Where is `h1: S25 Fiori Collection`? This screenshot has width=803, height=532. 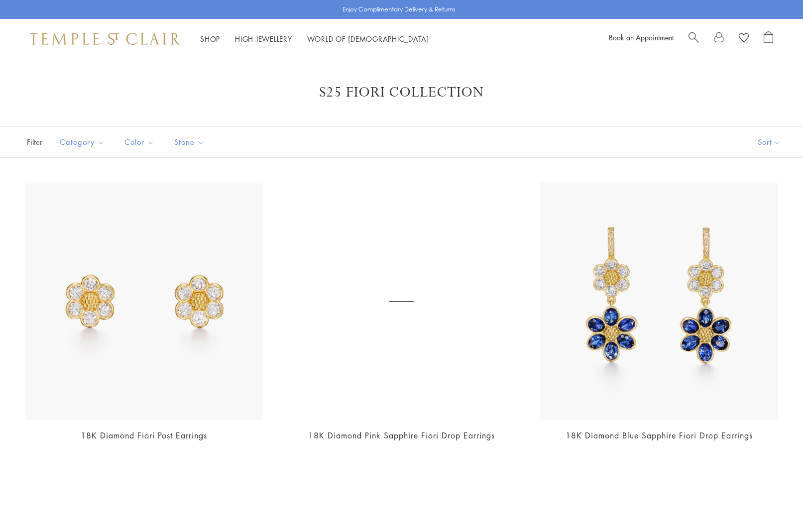 h1: S25 Fiori Collection is located at coordinates (402, 92).